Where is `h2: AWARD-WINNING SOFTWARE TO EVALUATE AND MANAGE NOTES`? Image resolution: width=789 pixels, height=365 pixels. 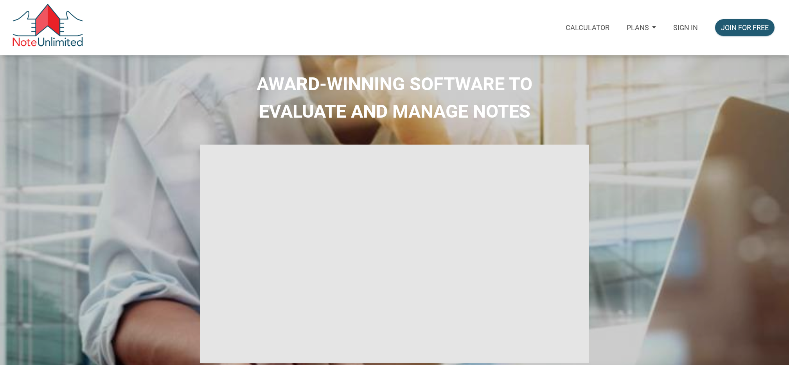 h2: AWARD-WINNING SOFTWARE TO EVALUATE AND MANAGE NOTES is located at coordinates (394, 98).